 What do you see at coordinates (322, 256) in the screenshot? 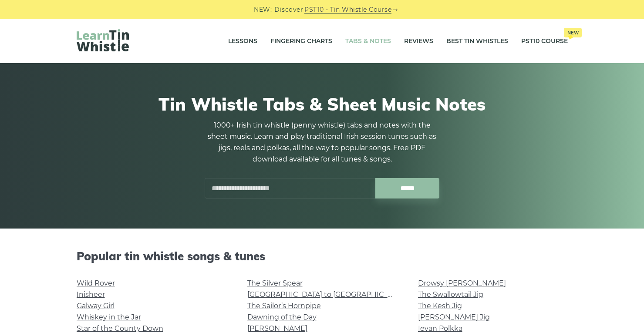
I see `h2: Popular tin whistle songs & tunes` at bounding box center [322, 256].